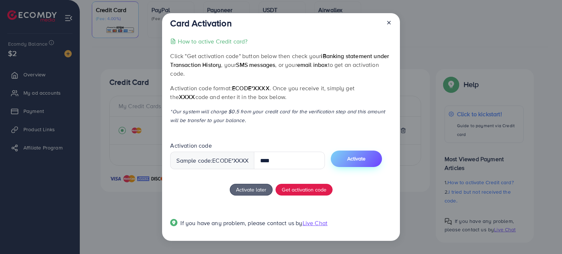 This screenshot has height=254, width=562. I want to click on button: Get activation code, so click(304, 190).